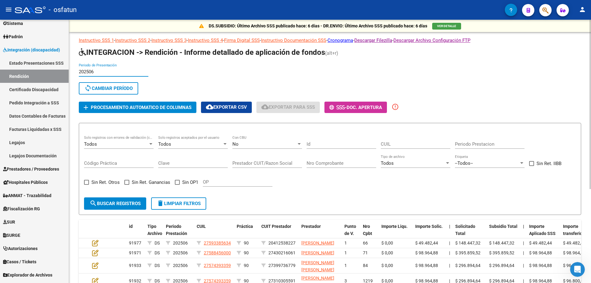  I want to click on datatable-header-cell: Importe Liqu., so click(396, 233).